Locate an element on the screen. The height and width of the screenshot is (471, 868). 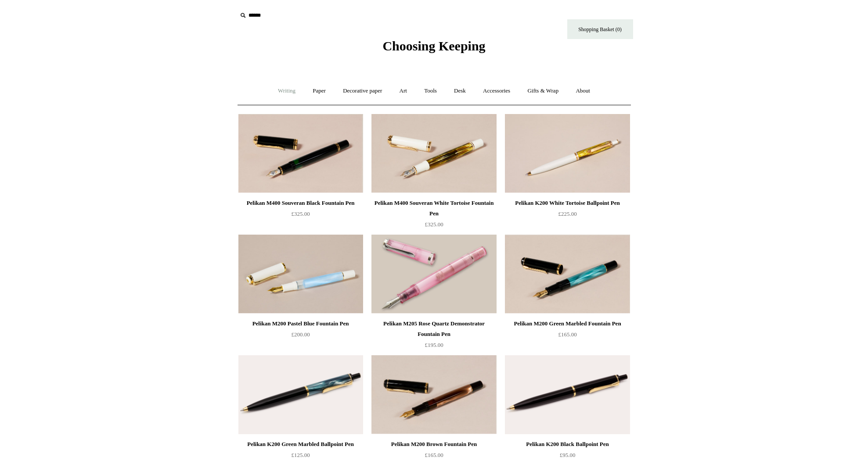
a: Pelikan M400 Souveran White Tortoise Fountain Pen Pelikan M400 Souveran White Tortoise Fountain Pen is located at coordinates (434, 154).